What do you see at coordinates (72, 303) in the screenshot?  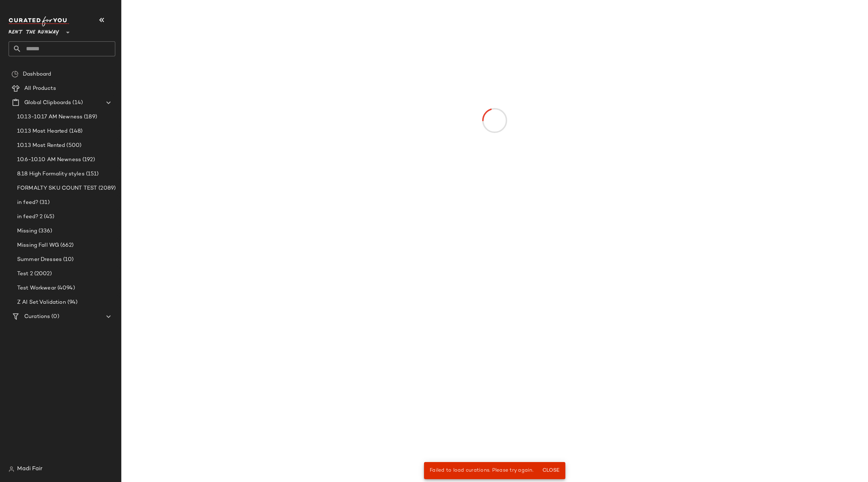 I see `span: (94)` at bounding box center [72, 303].